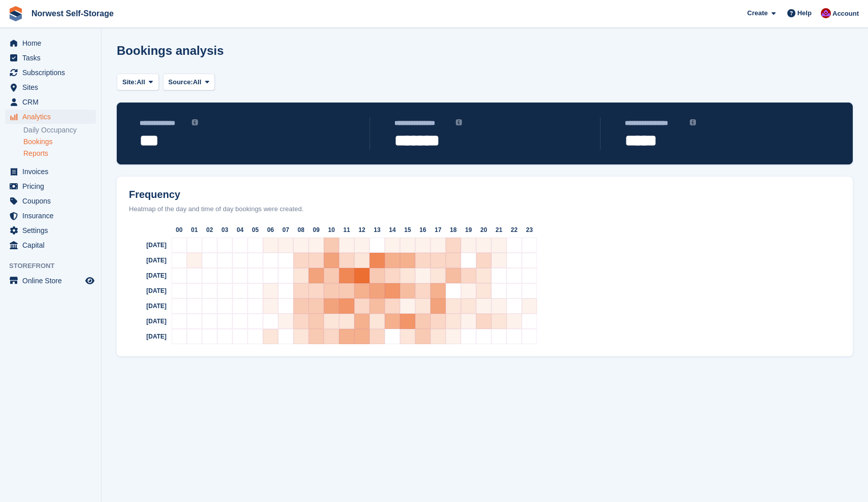  I want to click on a: Preview store, so click(90, 281).